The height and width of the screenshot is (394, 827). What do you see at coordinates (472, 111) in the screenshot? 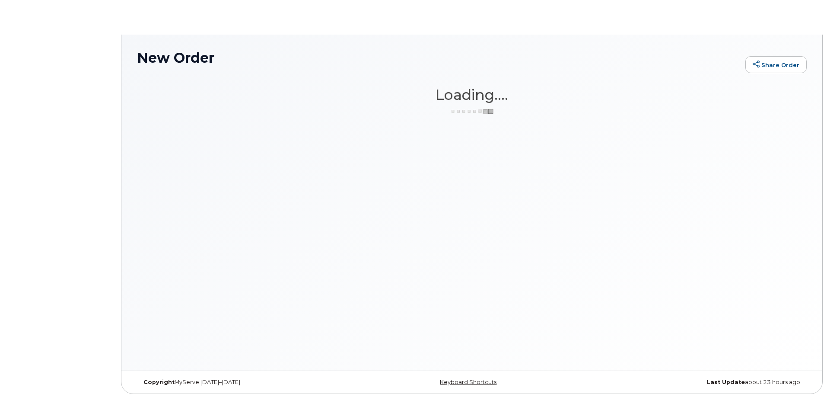
I see `img: ajax-loader-3a6953c30dc77f0bf724df975f13086db4f4c1262e45940f03d1251963f1bf2e.gif` at bounding box center [472, 111].